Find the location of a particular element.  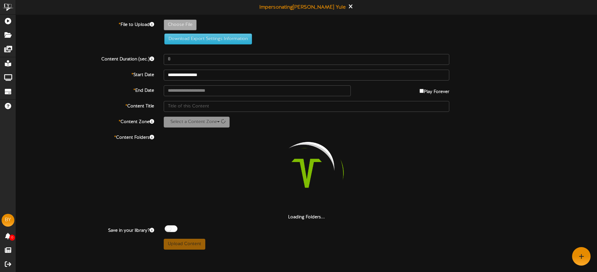

img: loading-spinner-2.png is located at coordinates (307, 173).